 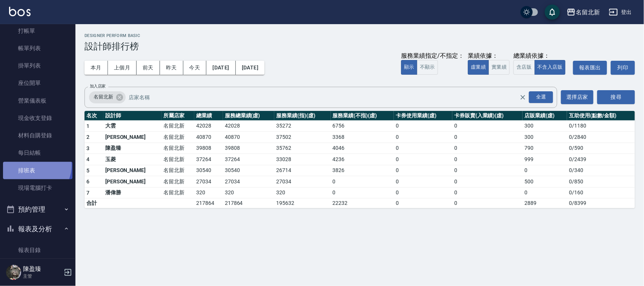 What do you see at coordinates (550, 67) in the screenshot?
I see `button: 不含入店販` at bounding box center [550, 67].